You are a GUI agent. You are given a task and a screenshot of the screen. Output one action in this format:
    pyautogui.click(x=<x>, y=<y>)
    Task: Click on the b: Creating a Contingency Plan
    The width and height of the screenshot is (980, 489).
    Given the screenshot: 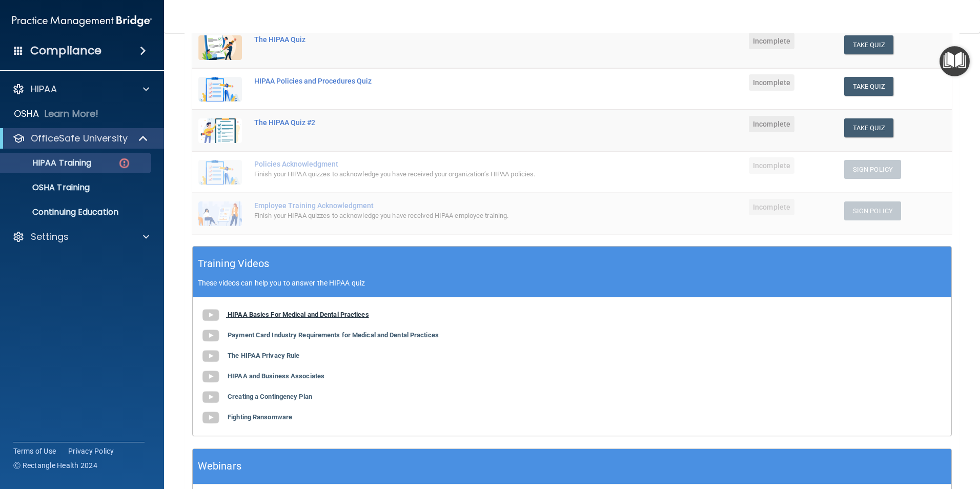 What is the action you would take?
    pyautogui.click(x=270, y=397)
    